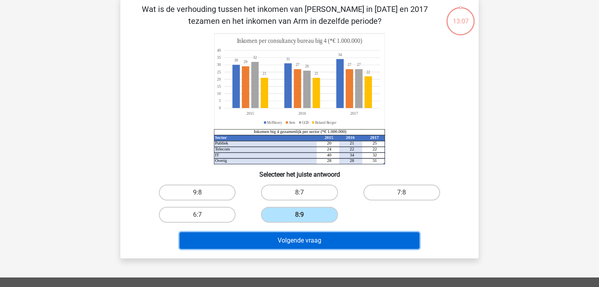  I want to click on tspan: 21, so click(352, 143).